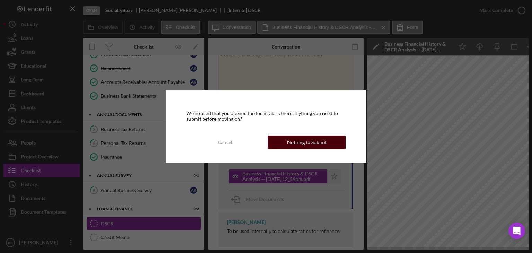 The width and height of the screenshot is (532, 253). I want to click on button: Nothing to Submit, so click(306, 142).